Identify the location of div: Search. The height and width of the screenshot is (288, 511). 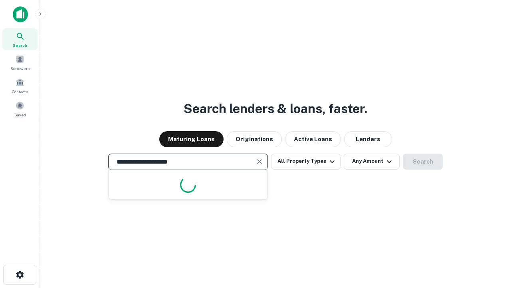
(20, 39).